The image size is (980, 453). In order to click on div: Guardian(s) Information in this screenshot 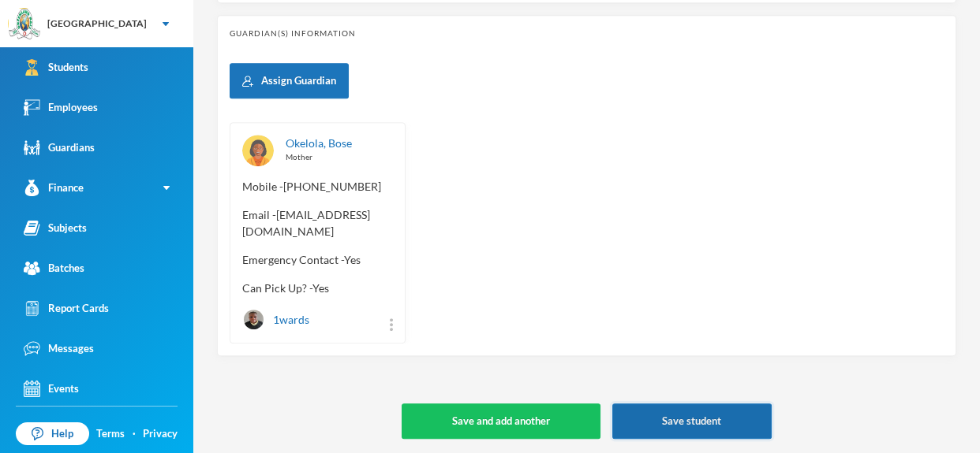, I will do `click(586, 33)`.